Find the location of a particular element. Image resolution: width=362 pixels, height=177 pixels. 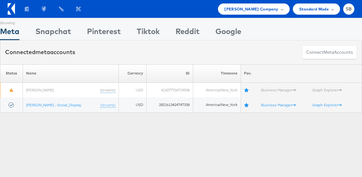

th: ID is located at coordinates (169, 73).